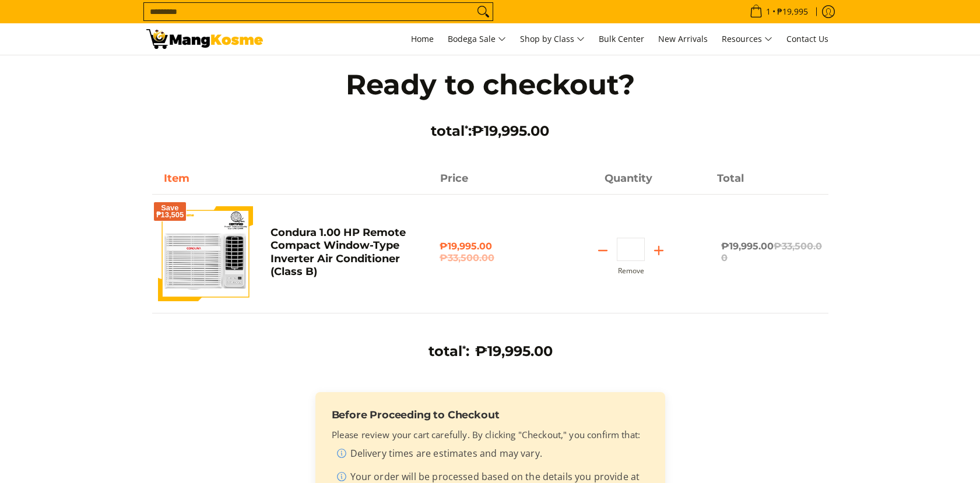  What do you see at coordinates (658, 251) in the screenshot?
I see `button: Add` at bounding box center [658, 251].